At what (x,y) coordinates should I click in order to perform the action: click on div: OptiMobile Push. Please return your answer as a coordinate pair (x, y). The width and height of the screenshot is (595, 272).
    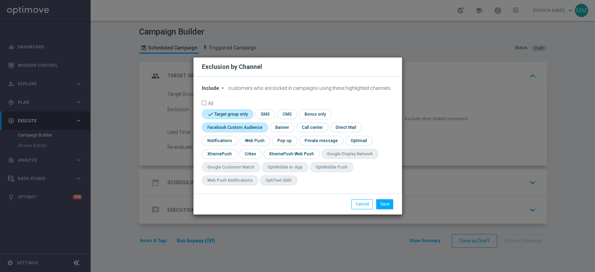
    Looking at the image, I should click on (332, 167).